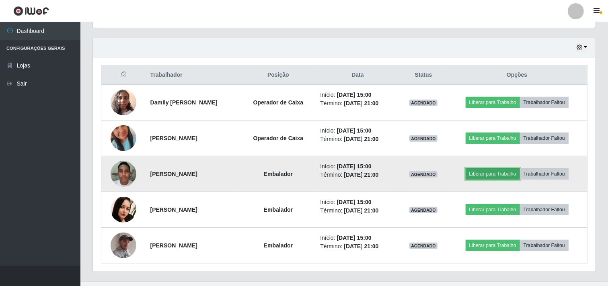 The image size is (608, 286). What do you see at coordinates (31, 11) in the screenshot?
I see `img: CoreUI Logo` at bounding box center [31, 11].